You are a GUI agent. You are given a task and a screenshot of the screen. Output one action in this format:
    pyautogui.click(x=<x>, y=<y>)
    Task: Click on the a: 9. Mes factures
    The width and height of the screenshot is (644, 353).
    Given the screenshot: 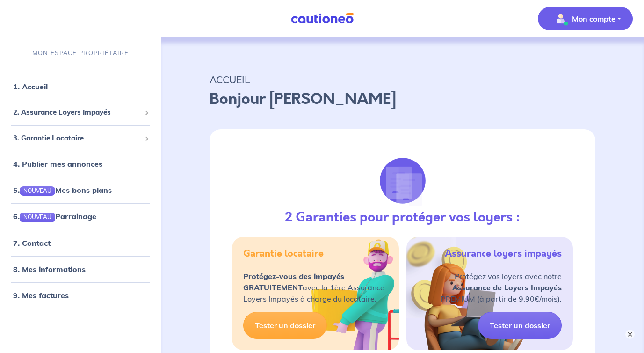 What is the action you would take?
    pyautogui.click(x=41, y=295)
    